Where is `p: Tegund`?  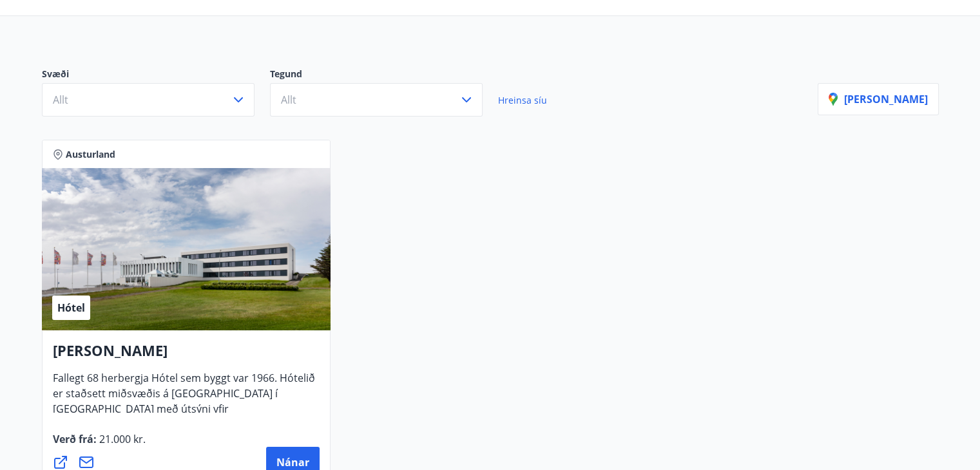
p: Tegund is located at coordinates (384, 75).